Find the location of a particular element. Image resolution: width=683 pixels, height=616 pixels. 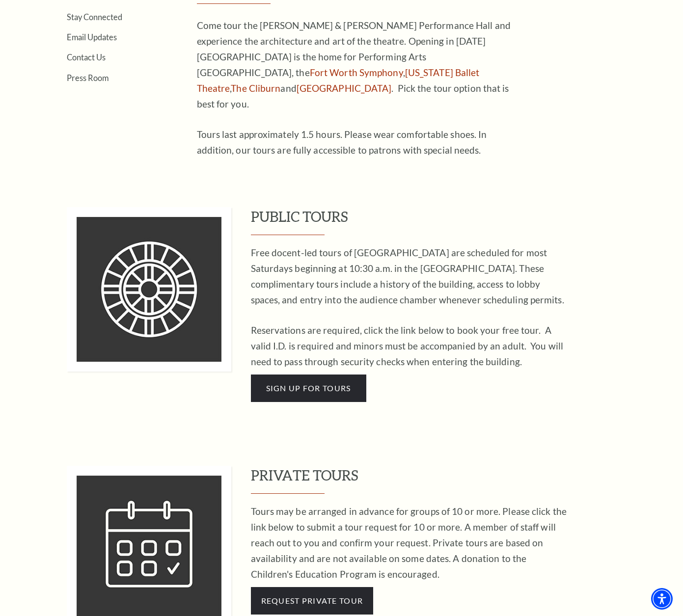

span: Request Private Tour is located at coordinates (312, 600).